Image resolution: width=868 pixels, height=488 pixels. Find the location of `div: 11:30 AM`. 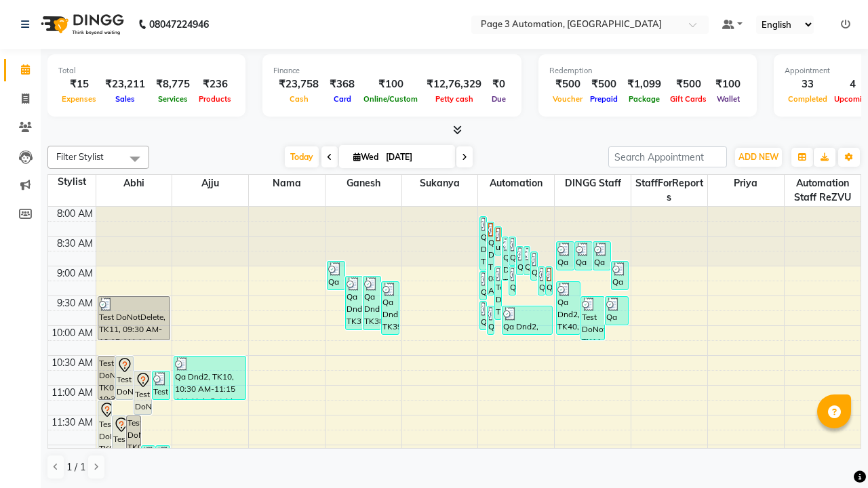

div: 11:30 AM is located at coordinates (72, 423).